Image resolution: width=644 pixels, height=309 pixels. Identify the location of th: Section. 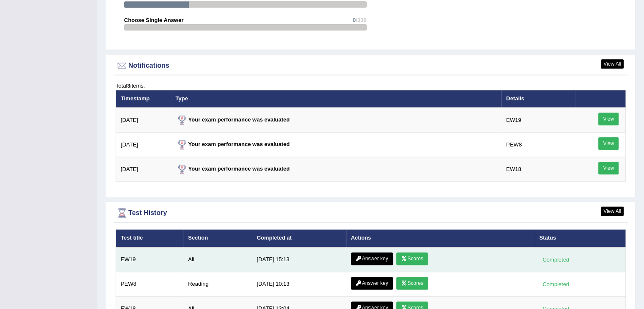
(218, 238).